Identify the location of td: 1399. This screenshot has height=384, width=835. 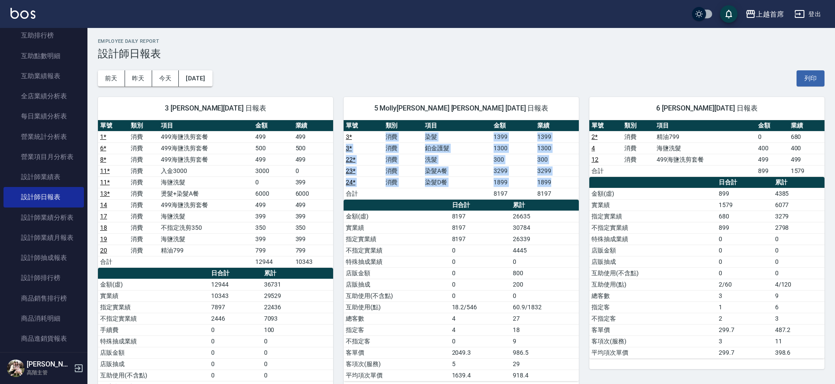
(513, 137).